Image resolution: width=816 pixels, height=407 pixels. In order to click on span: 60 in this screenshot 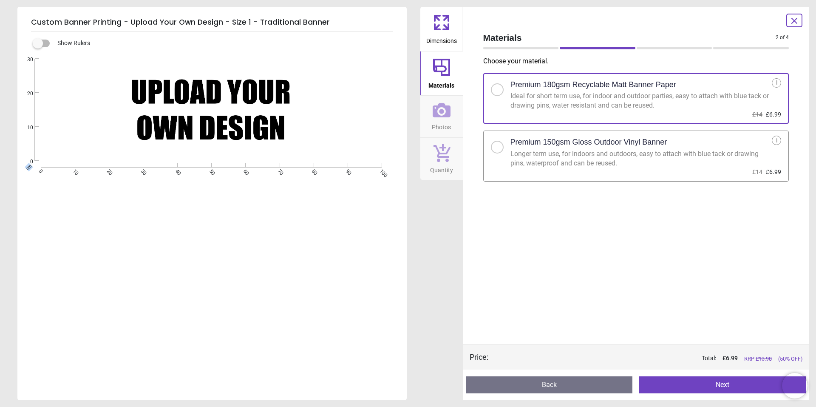, I will do `click(244, 170)`.